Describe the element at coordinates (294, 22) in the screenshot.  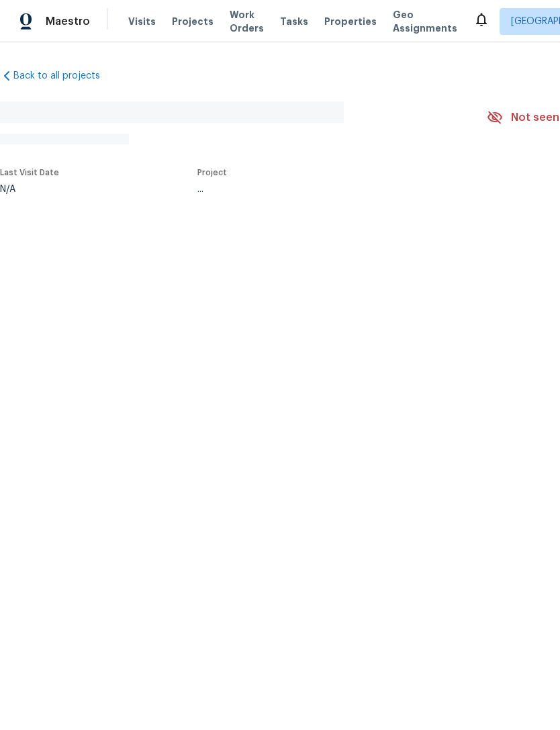
I see `span: Tasks` at that location.